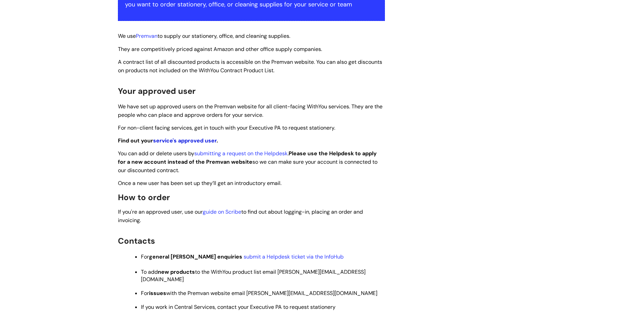 The height and width of the screenshot is (322, 641). I want to click on strong: issues, so click(157, 293).